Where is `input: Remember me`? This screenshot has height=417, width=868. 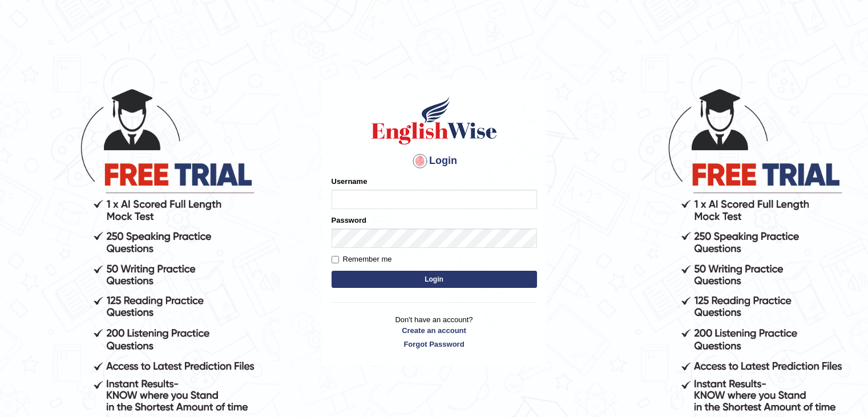
input: Remember me is located at coordinates (335, 259).